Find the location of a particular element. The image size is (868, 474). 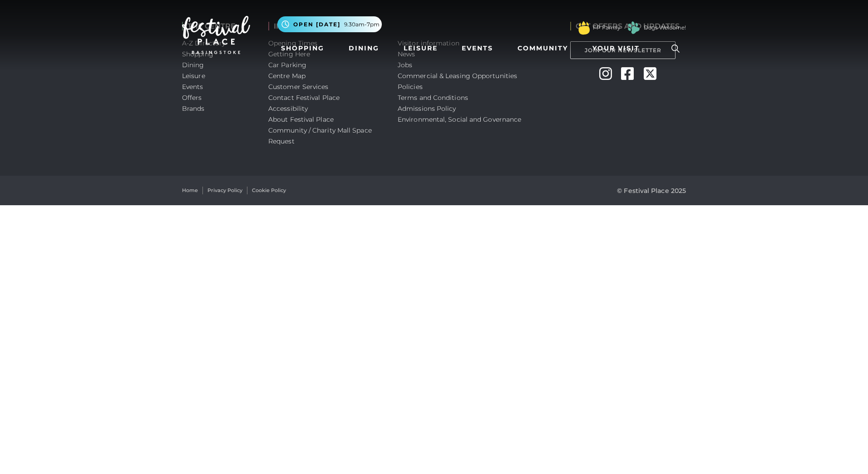

a: Privacy Policy is located at coordinates (225, 191).